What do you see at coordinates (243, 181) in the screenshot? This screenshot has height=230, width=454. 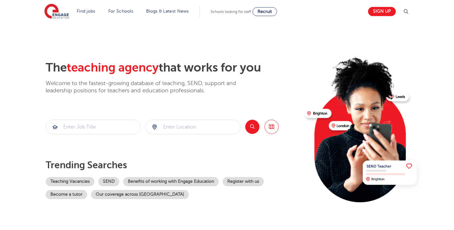 I see `a: Register with us` at bounding box center [243, 181].